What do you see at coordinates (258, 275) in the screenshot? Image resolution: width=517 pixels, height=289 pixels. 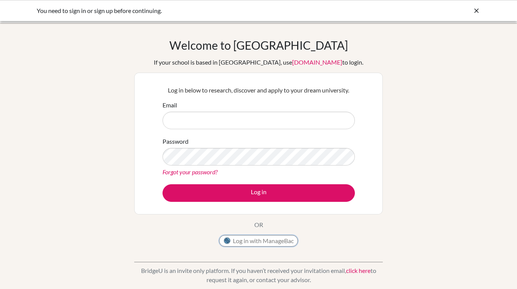 I see `p: BridgeU is an invite only platform. If you haven’t received your invitation email, to request it ...` at bounding box center [258, 275].